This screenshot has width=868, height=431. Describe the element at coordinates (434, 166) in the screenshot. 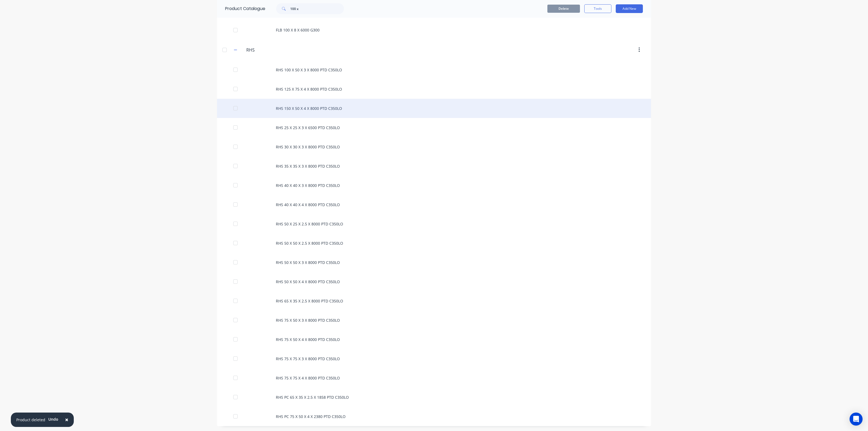

I see `div: RHS 35 X 35 X 3 X 8000 PTD C350LO` at that location.